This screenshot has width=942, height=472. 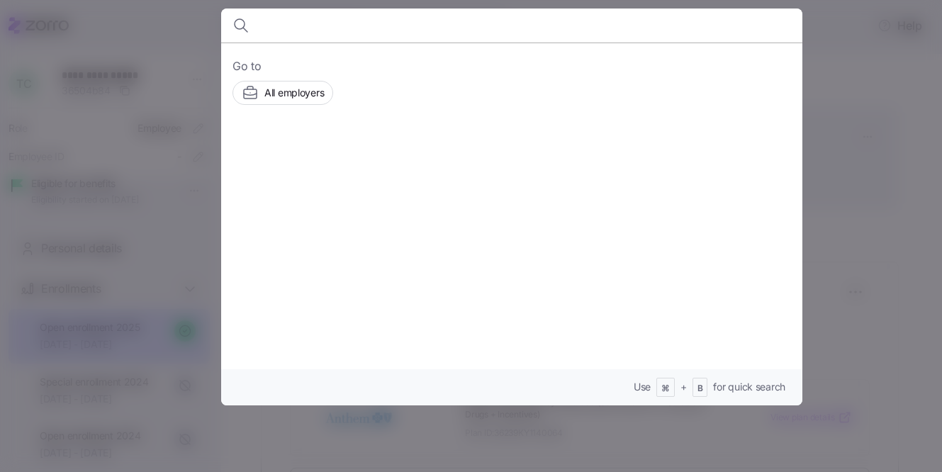 What do you see at coordinates (700, 388) in the screenshot?
I see `span: B` at bounding box center [700, 388].